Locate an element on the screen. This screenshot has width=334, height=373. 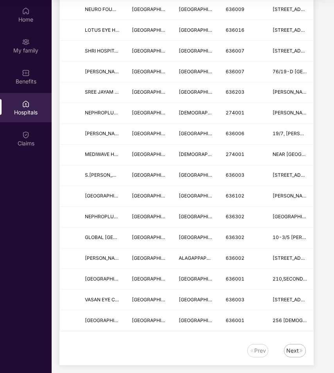
span: SHRI HOSPITALS is located at coordinates (104, 51).